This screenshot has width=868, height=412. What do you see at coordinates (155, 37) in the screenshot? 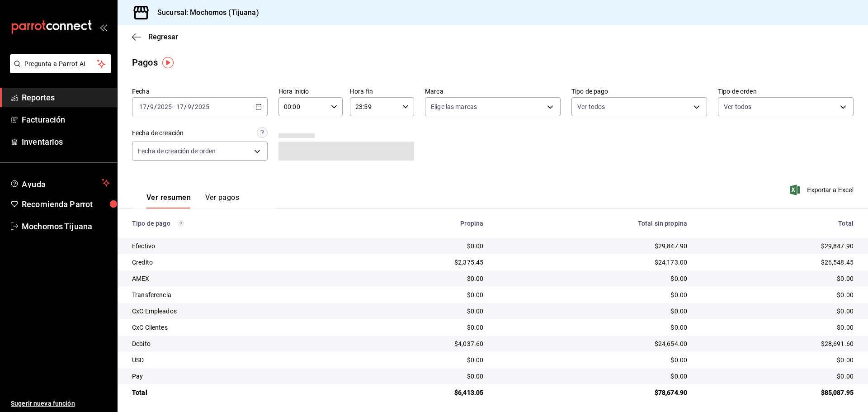
I see `button: Regresar` at bounding box center [155, 37].